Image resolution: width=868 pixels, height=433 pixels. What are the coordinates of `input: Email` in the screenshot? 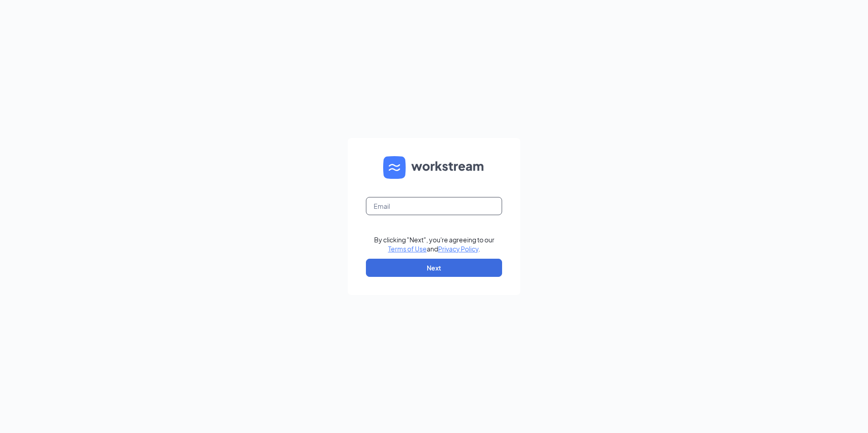 It's located at (434, 206).